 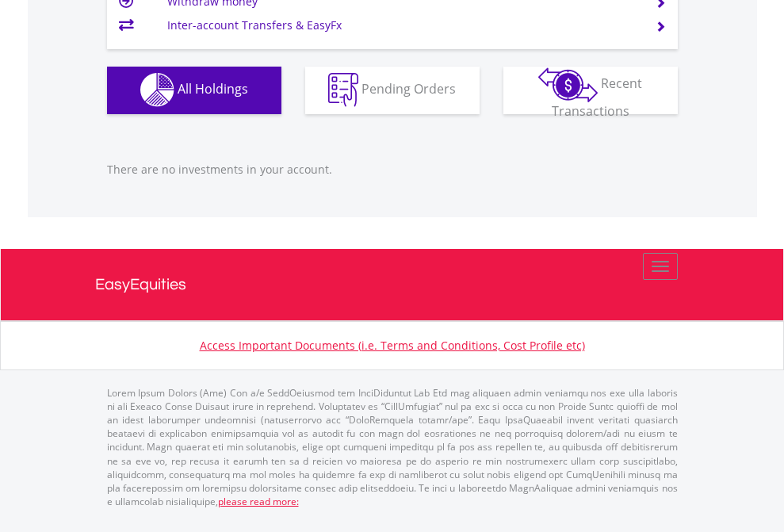 I want to click on div: EasyEquities, so click(x=392, y=285).